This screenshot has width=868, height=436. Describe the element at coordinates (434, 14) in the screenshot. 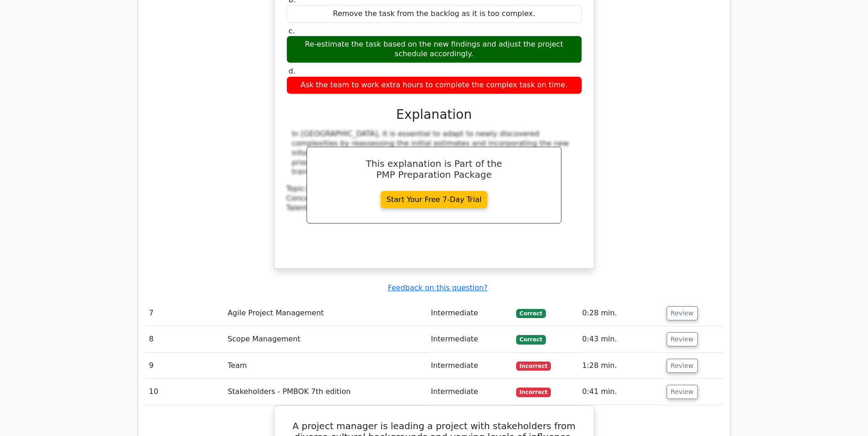

I see `div: Remove the task from the backlog as it is too complex.` at that location.